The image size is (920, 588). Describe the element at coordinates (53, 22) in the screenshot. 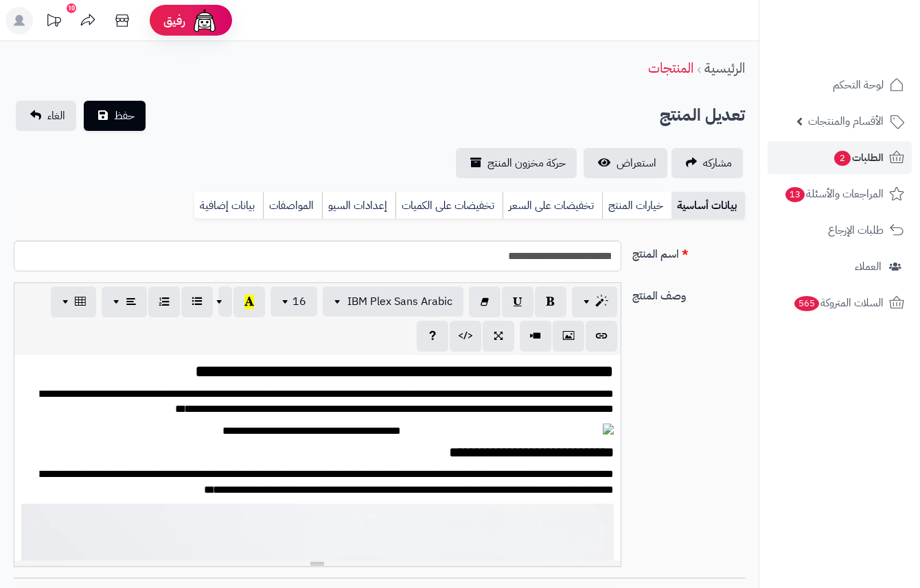

I see `a: تحديثات المنصة` at that location.